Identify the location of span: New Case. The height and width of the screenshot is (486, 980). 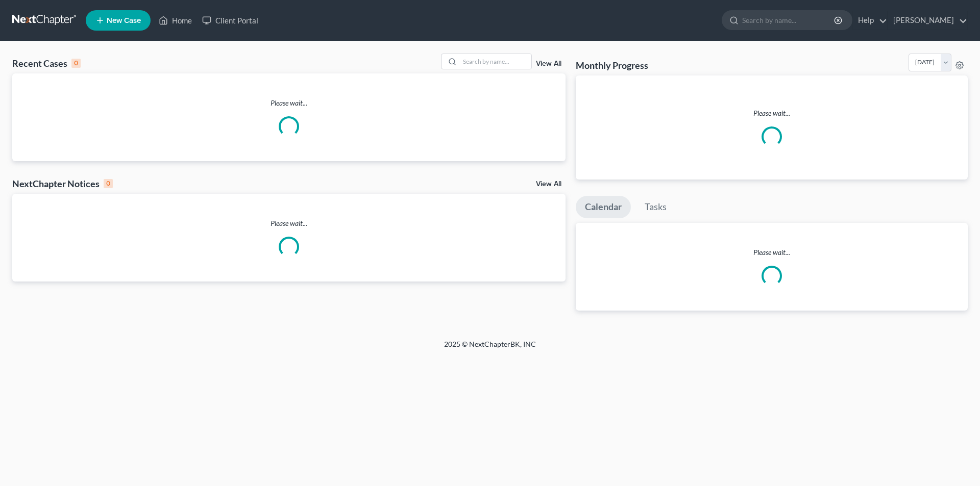
(124, 20).